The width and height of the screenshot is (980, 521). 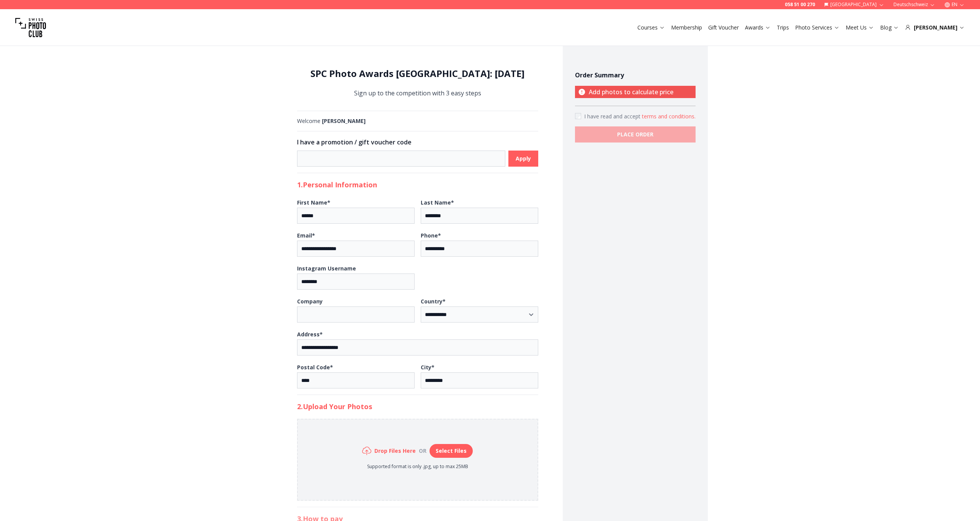 What do you see at coordinates (800, 5) in the screenshot?
I see `a: 058 51 00 270` at bounding box center [800, 5].